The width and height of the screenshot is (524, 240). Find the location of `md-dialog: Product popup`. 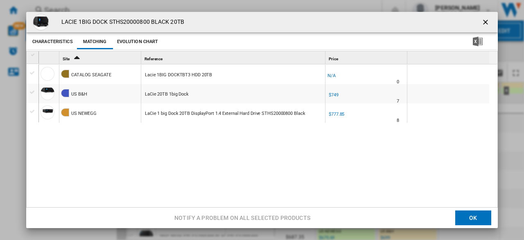

md-dialog: Product popup is located at coordinates (262, 120).